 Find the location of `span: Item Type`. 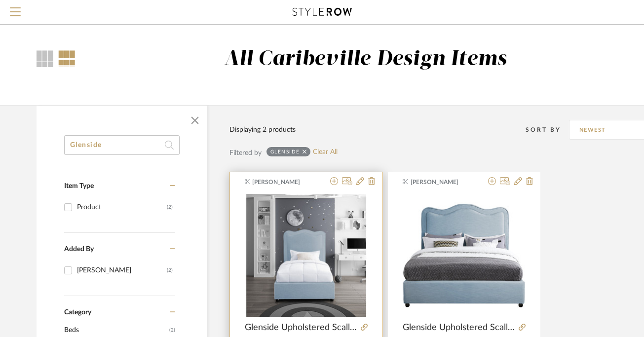

span: Item Type is located at coordinates (79, 186).